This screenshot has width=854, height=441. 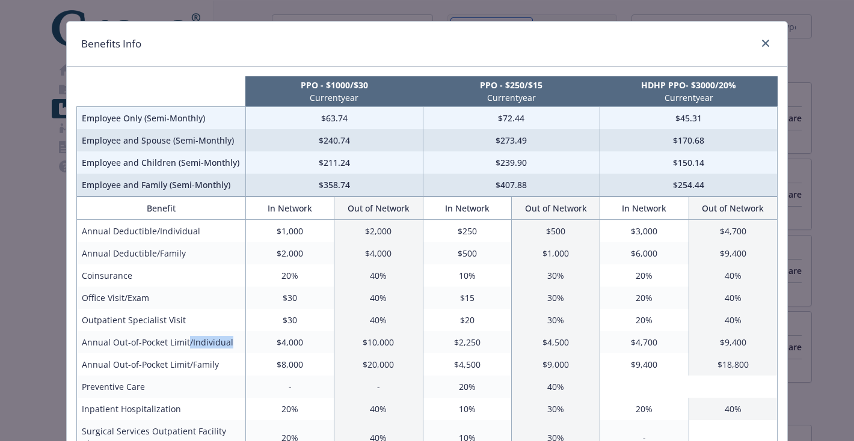 What do you see at coordinates (467, 298) in the screenshot?
I see `td: $15` at bounding box center [467, 298].